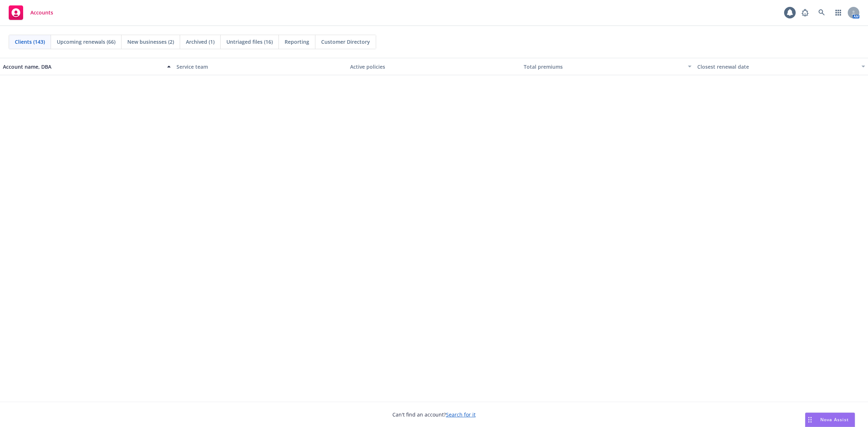 This screenshot has width=868, height=427. Describe the element at coordinates (608, 66) in the screenshot. I see `button: Total premiums` at that location.